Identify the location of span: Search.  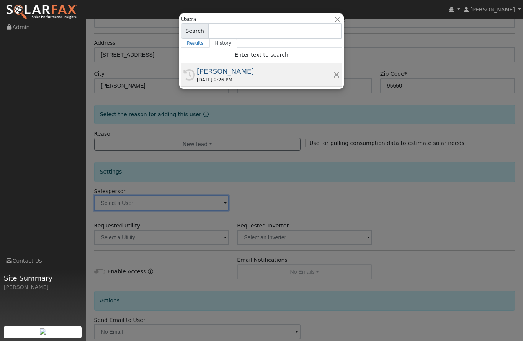
(194, 31).